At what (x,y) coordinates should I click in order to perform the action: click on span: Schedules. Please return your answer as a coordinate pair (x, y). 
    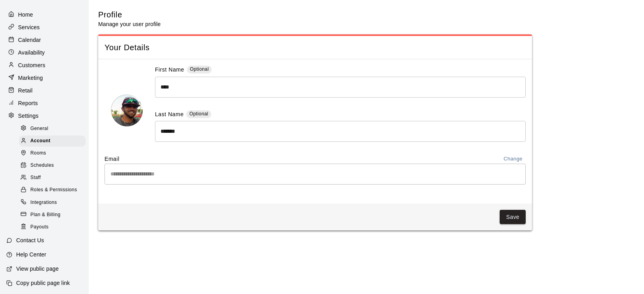
    Looking at the image, I should click on (43, 165).